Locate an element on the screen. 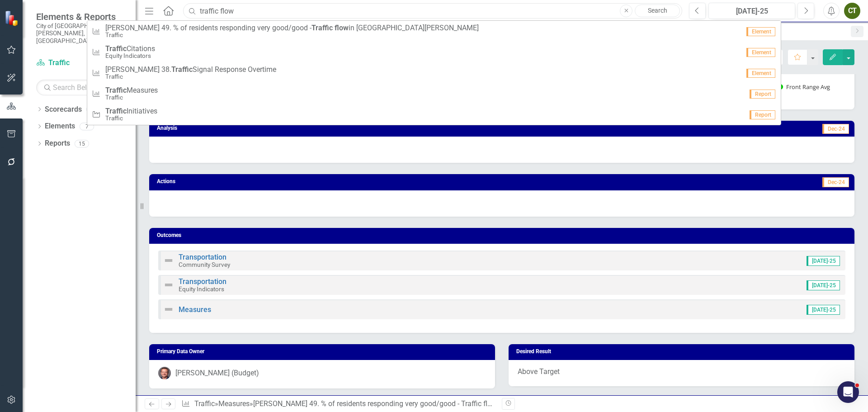  a: CitationsEquity IndicatorsElement is located at coordinates (434, 52).